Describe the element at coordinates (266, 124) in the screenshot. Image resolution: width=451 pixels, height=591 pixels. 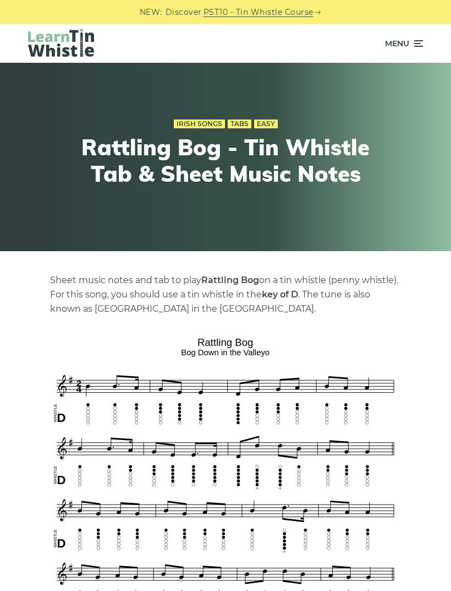
I see `a: Easy` at that location.